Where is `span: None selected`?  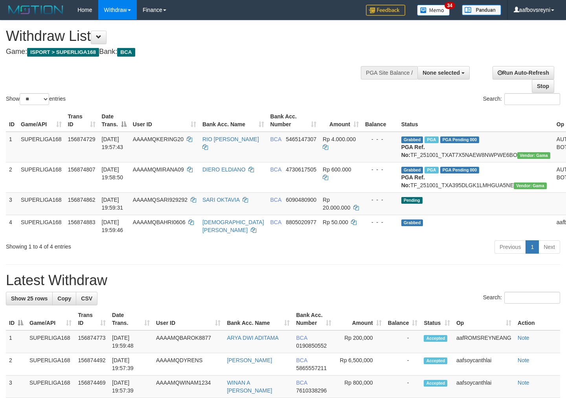
span: None selected is located at coordinates (441, 73).